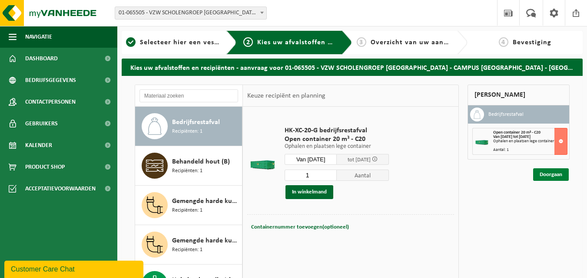 This screenshot has width=587, height=278. What do you see at coordinates (311, 159) in the screenshot?
I see `input: Selecteer datum` at bounding box center [311, 159].